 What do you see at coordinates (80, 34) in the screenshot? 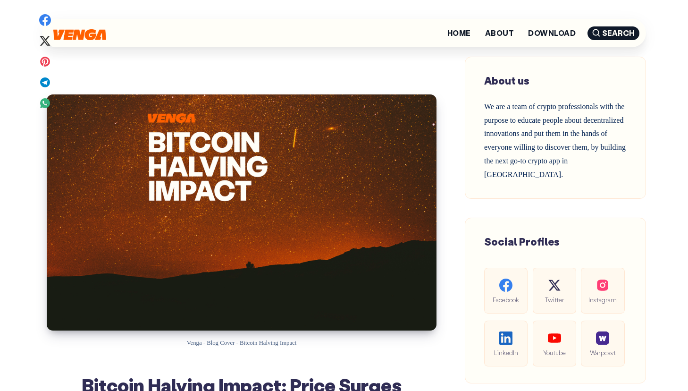
I see `img: Venga Blog` at bounding box center [80, 34].